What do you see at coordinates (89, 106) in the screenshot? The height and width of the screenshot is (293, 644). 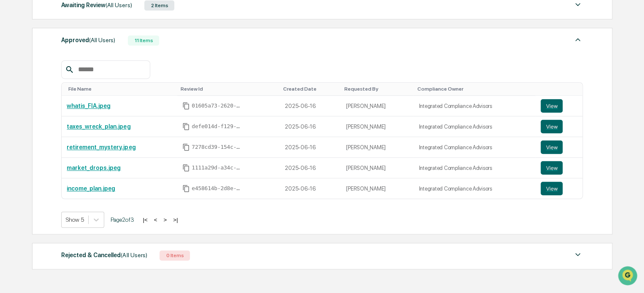 I see `a: whatis_FIA.jpeg` at bounding box center [89, 106].